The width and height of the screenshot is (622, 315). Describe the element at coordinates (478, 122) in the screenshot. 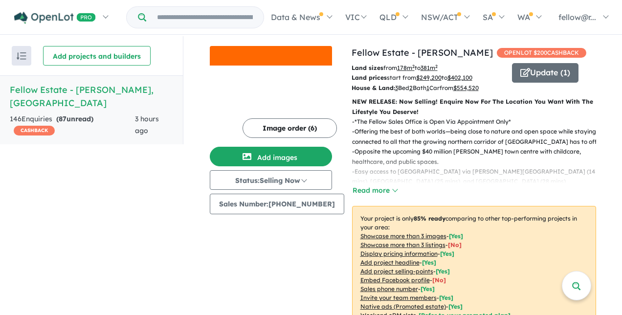

I see `p: - *The Fellow Sales Office is Open Via Appointment Only*` at that location.